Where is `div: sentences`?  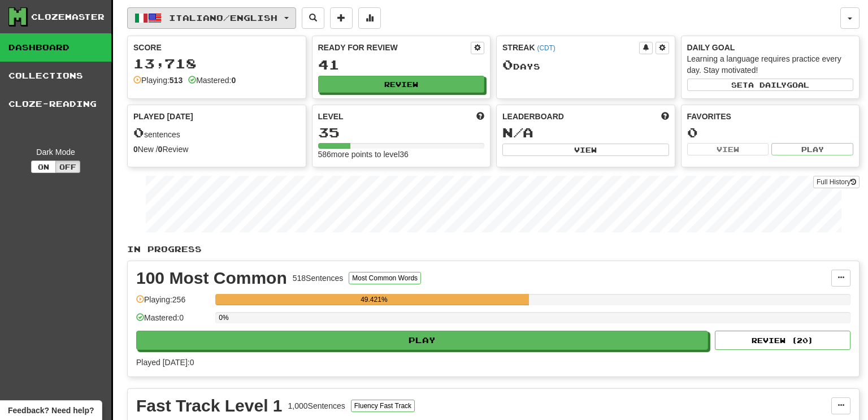
div: sentences is located at coordinates (216, 133).